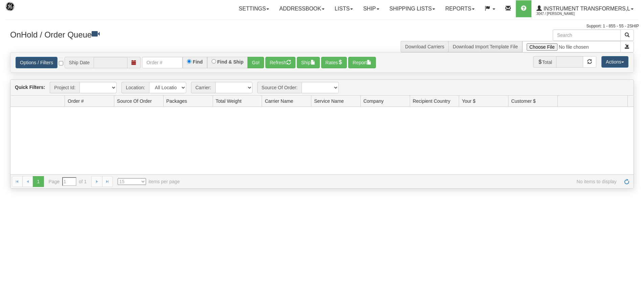  What do you see at coordinates (371, 9) in the screenshot?
I see `a: Ship` at bounding box center [371, 9].